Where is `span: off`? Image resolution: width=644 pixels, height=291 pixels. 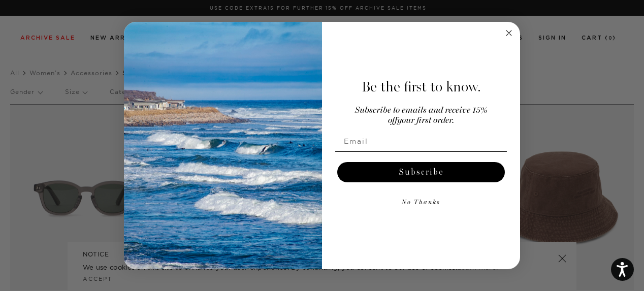
span: off is located at coordinates (393, 120).